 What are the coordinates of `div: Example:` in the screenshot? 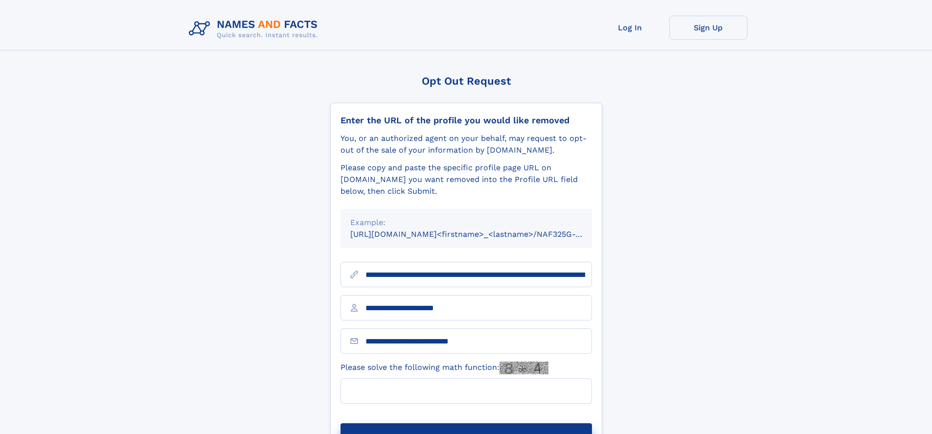 It's located at (466, 223).